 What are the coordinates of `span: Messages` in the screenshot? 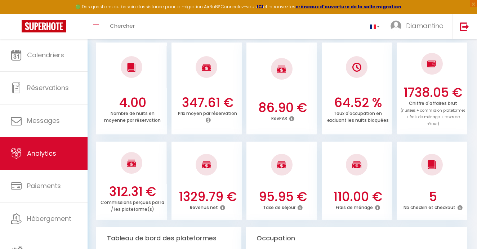 It's located at (43, 120).